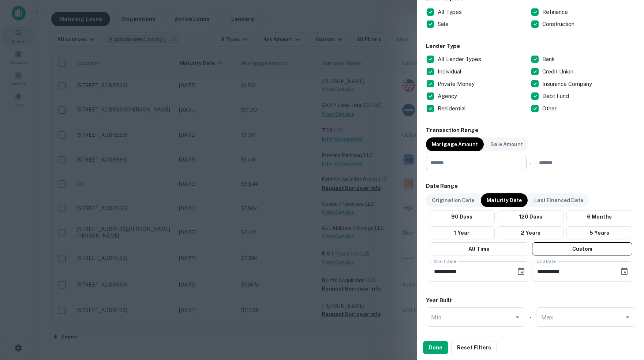 Image resolution: width=644 pixels, height=360 pixels. Describe the element at coordinates (435, 348) in the screenshot. I see `button: Done` at that location.